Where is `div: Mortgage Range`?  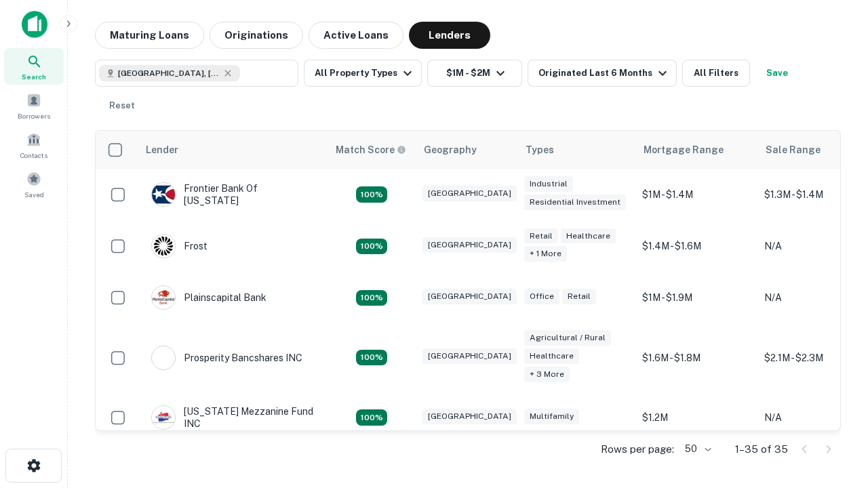
div: Mortgage Range is located at coordinates (683, 150).